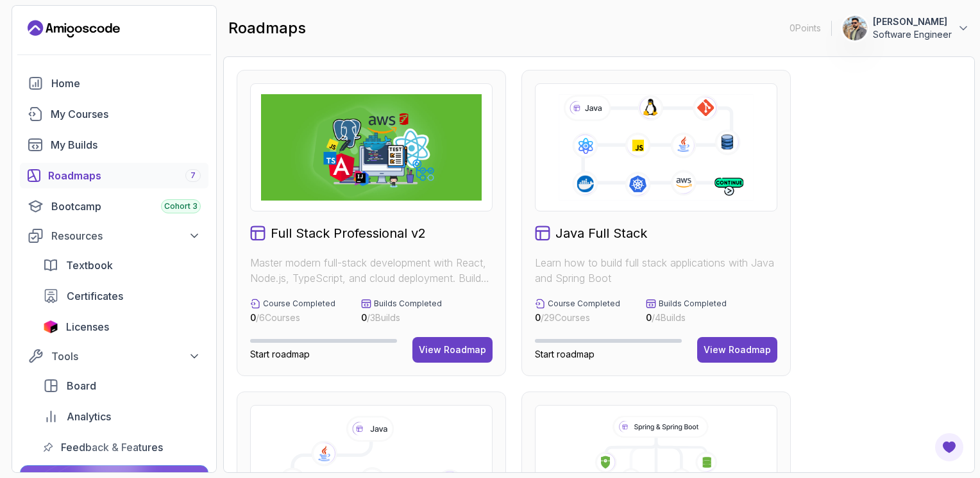 The width and height of the screenshot is (980, 478). I want to click on a: feedback, so click(122, 447).